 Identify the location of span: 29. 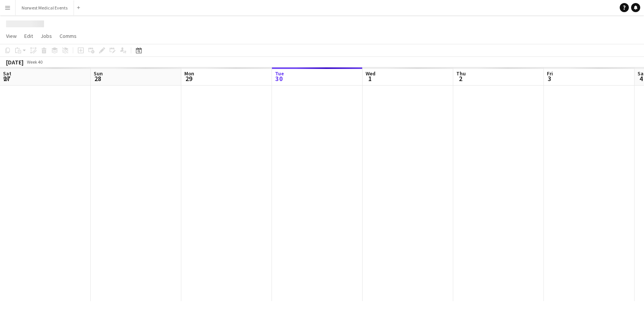
(189, 78).